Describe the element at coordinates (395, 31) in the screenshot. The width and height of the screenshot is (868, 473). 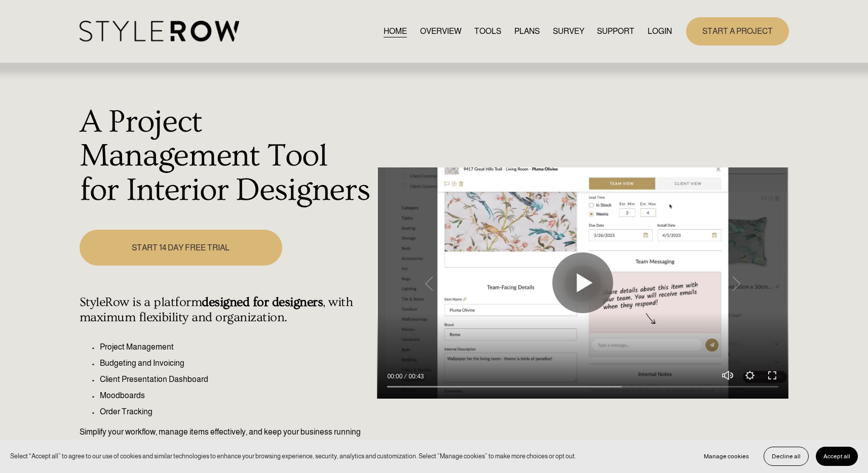
I see `a: HOME` at that location.